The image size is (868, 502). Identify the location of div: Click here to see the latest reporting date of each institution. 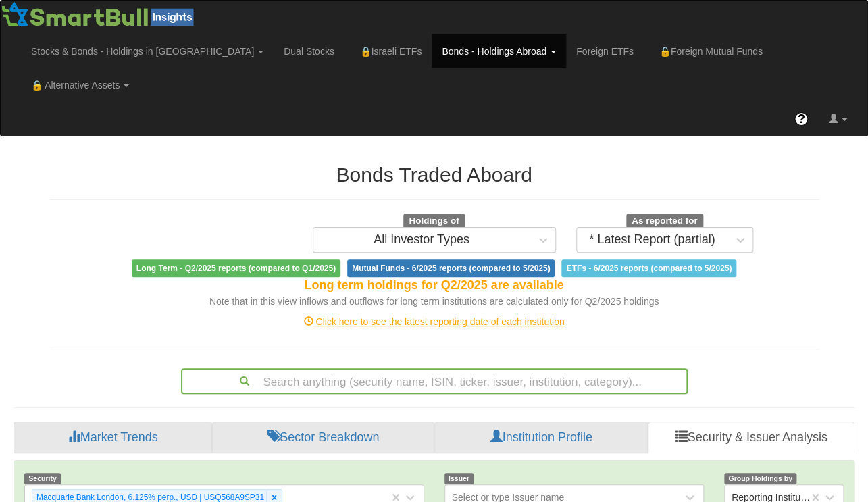
(434, 322).